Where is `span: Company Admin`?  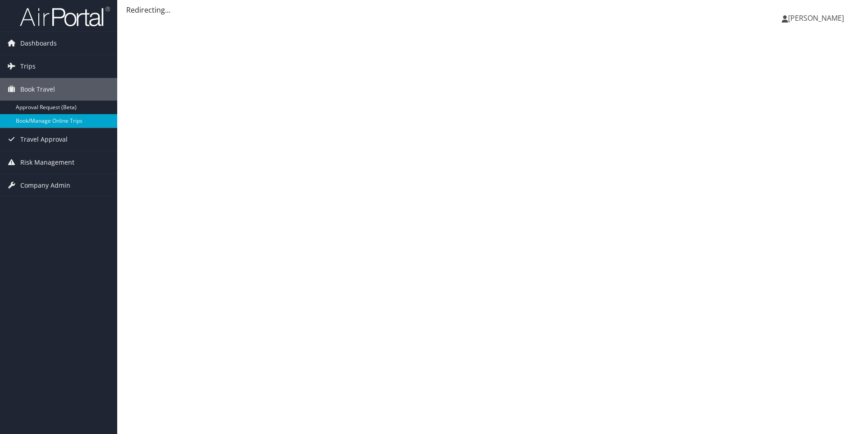 span: Company Admin is located at coordinates (45, 185).